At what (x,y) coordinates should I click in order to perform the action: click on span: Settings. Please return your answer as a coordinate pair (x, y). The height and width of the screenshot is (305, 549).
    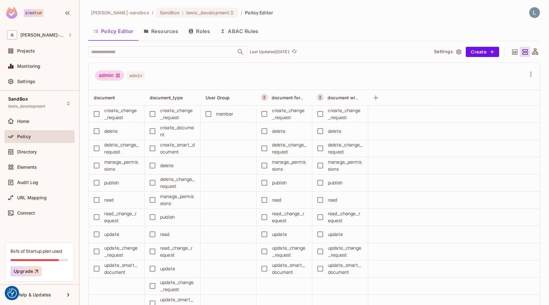
    Looking at the image, I should click on (26, 81).